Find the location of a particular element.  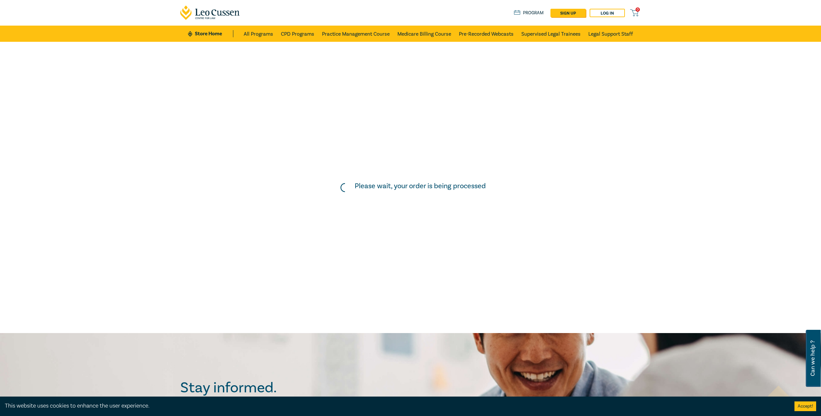

a: Supervised Legal Trainees is located at coordinates (551, 34).